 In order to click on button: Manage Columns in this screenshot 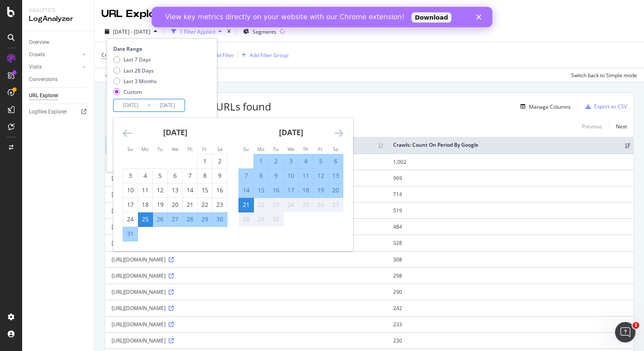, I will do `click(544, 106)`.